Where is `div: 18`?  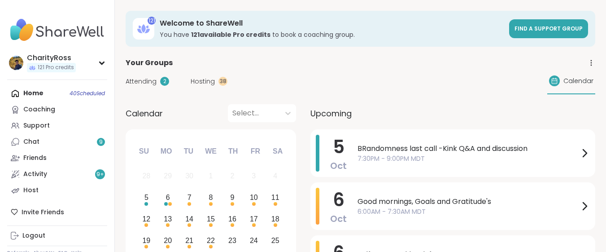
div: 18 is located at coordinates (276, 219).